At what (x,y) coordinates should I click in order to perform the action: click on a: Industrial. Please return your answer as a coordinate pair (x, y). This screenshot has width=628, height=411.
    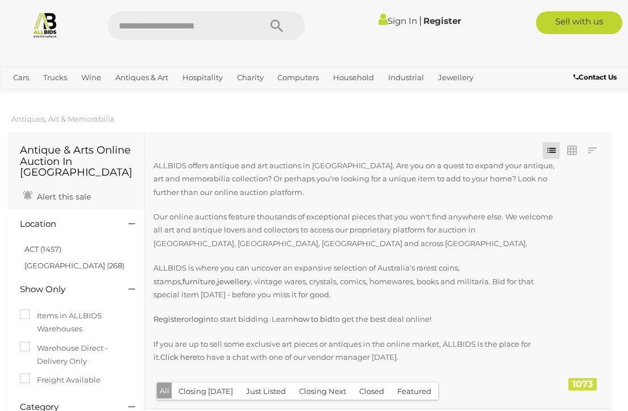
    Looking at the image, I should click on (406, 77).